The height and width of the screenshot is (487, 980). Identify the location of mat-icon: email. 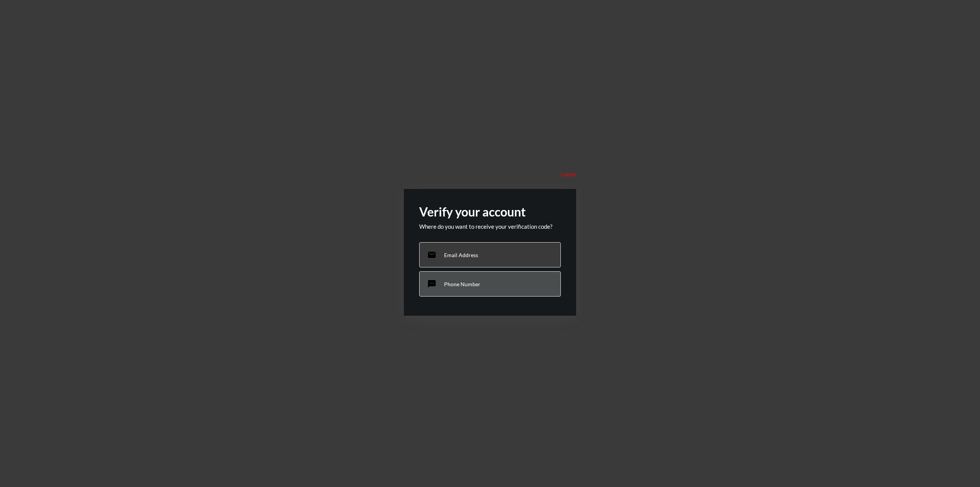
(432, 255).